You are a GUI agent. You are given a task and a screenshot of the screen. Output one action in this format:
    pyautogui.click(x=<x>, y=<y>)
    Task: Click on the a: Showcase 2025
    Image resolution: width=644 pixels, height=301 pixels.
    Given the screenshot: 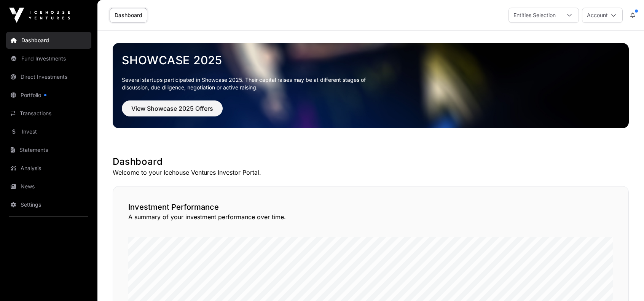 What is the action you would take?
    pyautogui.click(x=371, y=60)
    